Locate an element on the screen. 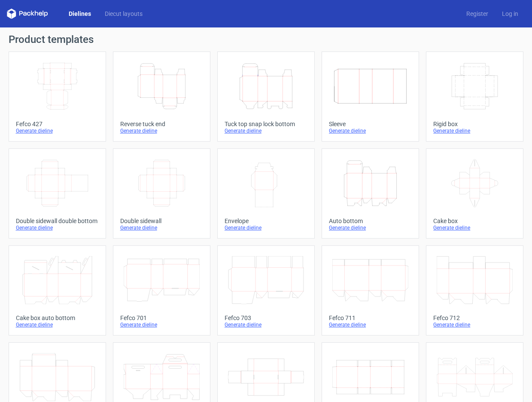 The image size is (532, 402). a: Register is located at coordinates (477, 14).